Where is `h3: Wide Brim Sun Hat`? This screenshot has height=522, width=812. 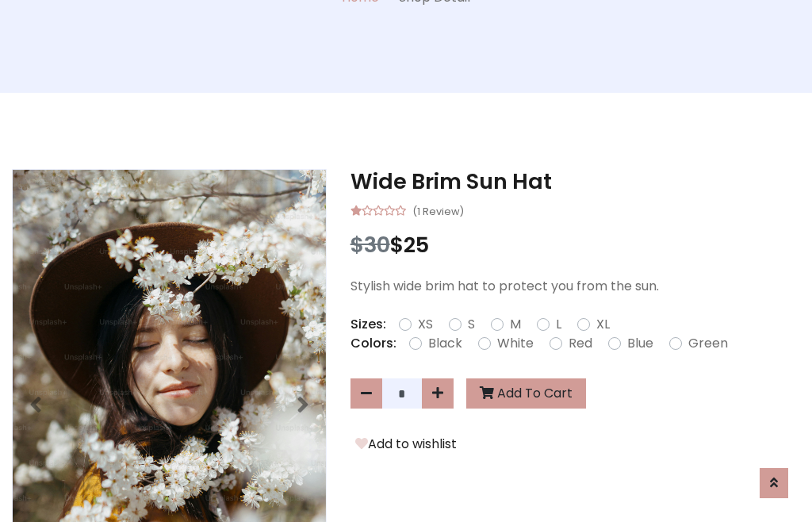
h3: Wide Brim Sun Hat is located at coordinates (575, 182).